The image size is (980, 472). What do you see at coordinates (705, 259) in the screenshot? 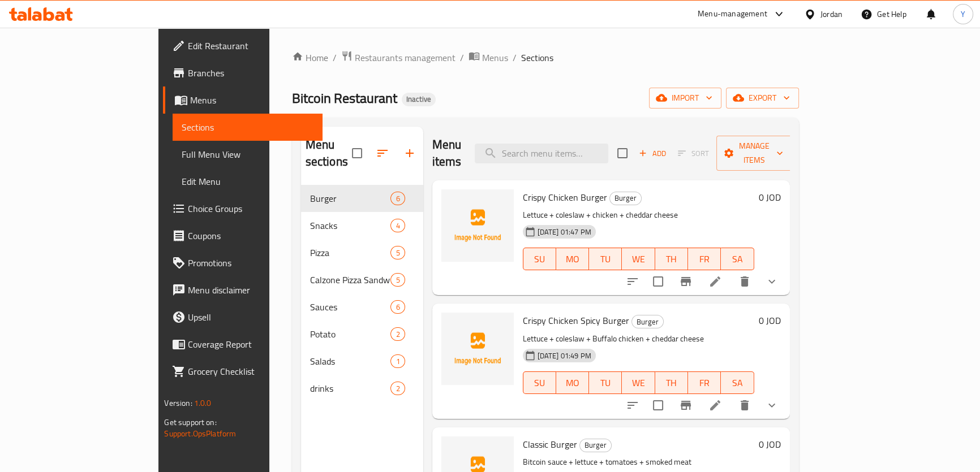
I see `span: FR` at bounding box center [705, 259].